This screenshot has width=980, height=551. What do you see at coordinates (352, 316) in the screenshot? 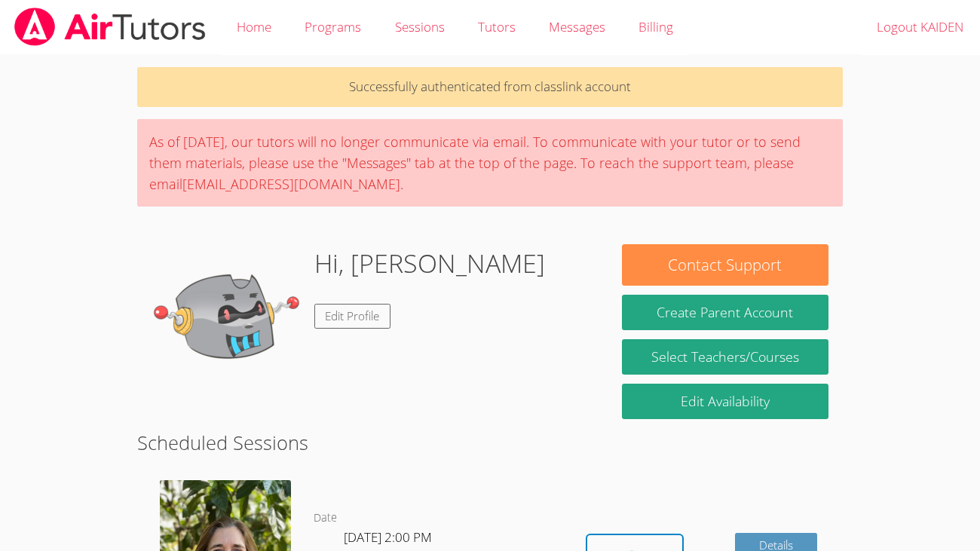
I see `a: Edit Profile` at bounding box center [352, 316].